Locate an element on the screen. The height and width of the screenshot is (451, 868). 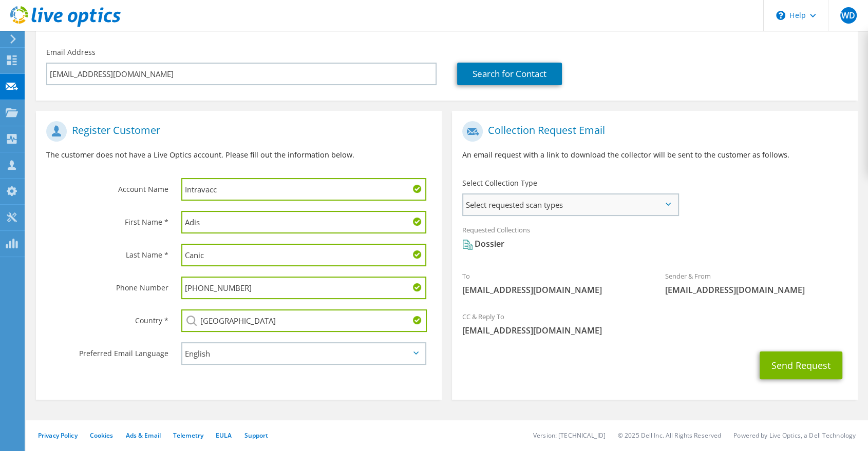
div: To is located at coordinates (553, 283).